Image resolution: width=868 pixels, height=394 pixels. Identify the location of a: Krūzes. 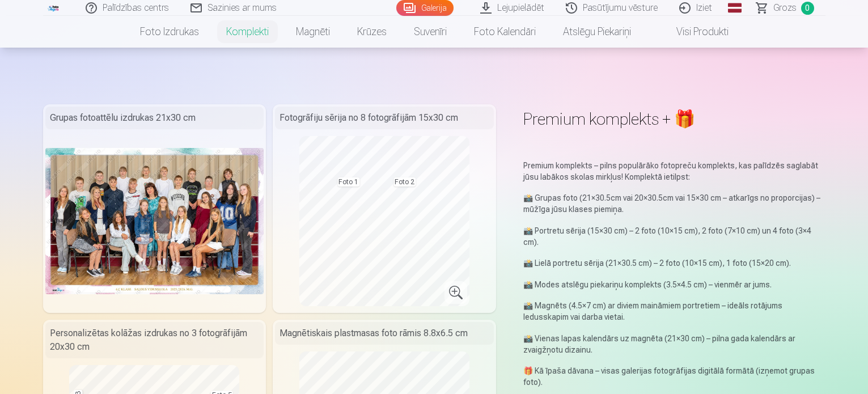
(372, 32).